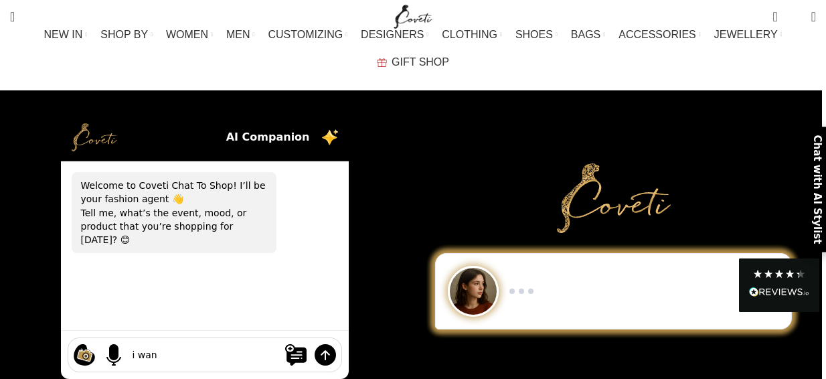  I want to click on a: CUSTOMIZING, so click(307, 35).